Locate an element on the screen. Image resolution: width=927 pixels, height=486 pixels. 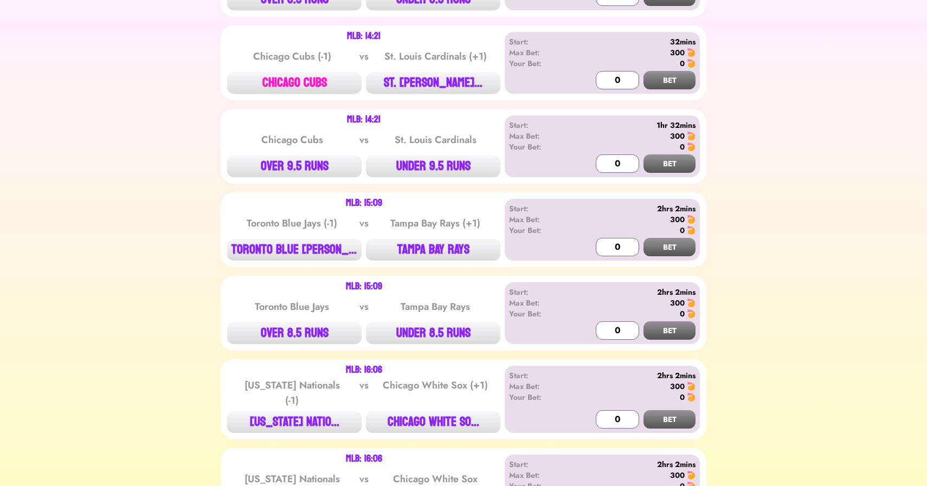
div: 1hr 32mins is located at coordinates (633, 125).